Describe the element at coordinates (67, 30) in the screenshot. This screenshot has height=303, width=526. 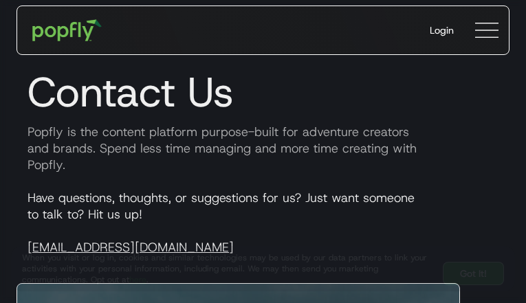
I see `a: home` at that location.